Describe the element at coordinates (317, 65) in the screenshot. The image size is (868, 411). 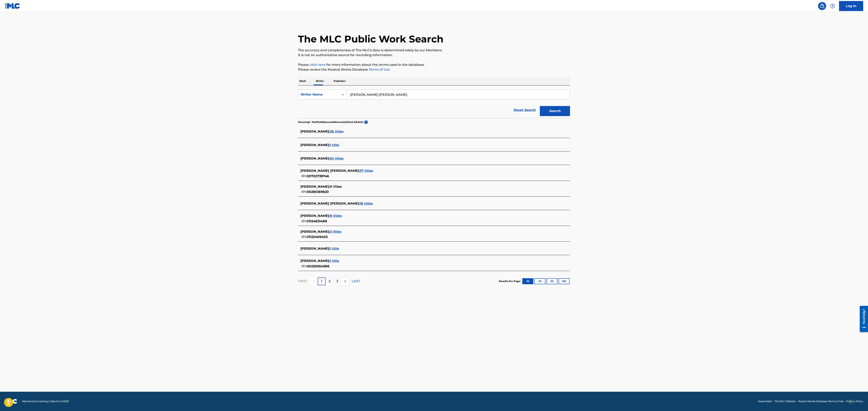
I see `a: click here` at that location.